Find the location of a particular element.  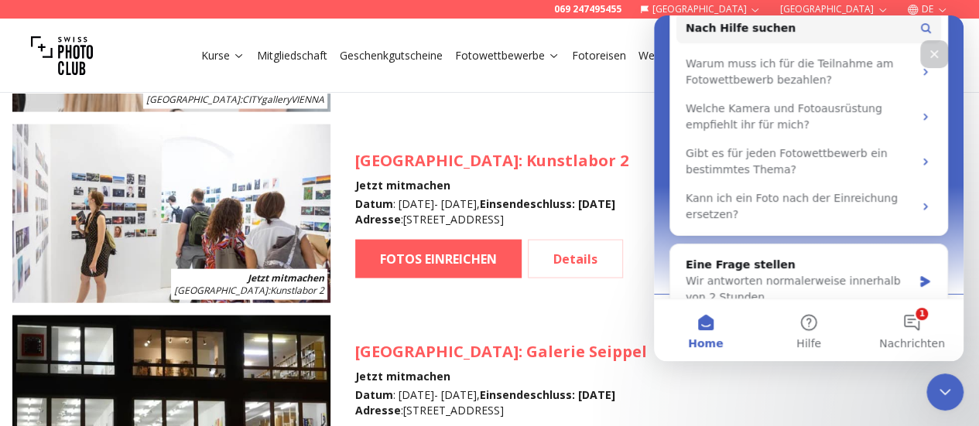

button: Kurse is located at coordinates (223, 56).